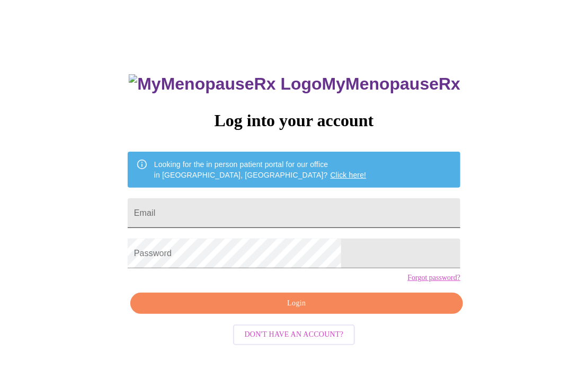  I want to click on a: Forgot password?, so click(434, 278).